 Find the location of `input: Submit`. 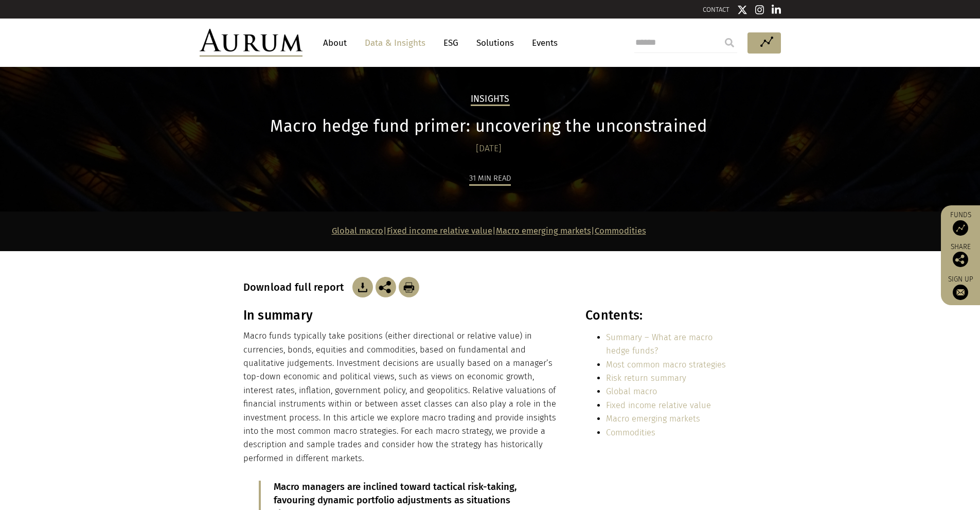

input: Submit is located at coordinates (729, 43).